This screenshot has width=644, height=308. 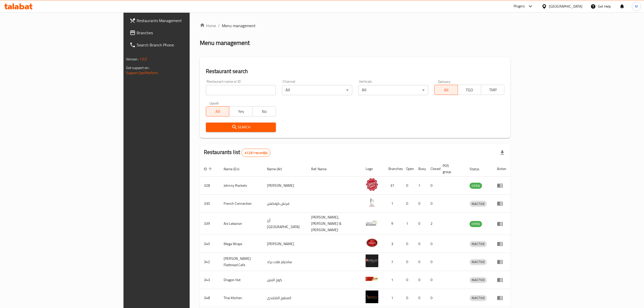 What do you see at coordinates (240, 111) in the screenshot?
I see `button: Yes` at bounding box center [240, 111].